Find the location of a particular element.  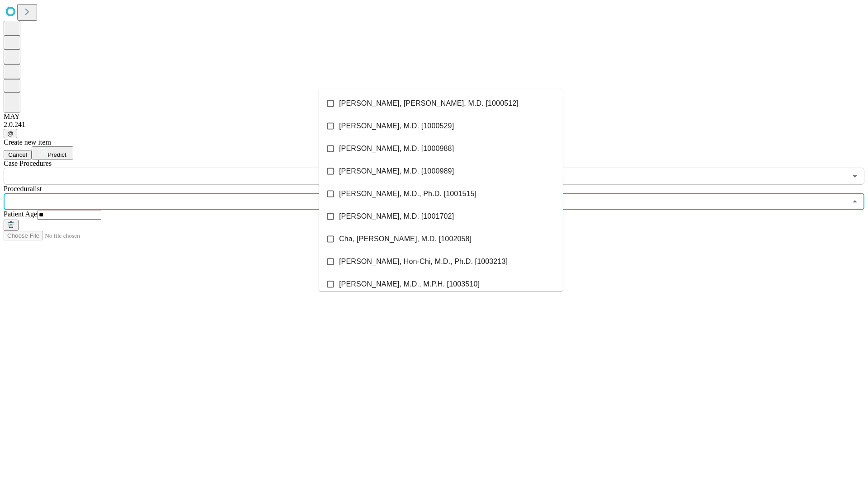

span: Predict is located at coordinates (57, 154).